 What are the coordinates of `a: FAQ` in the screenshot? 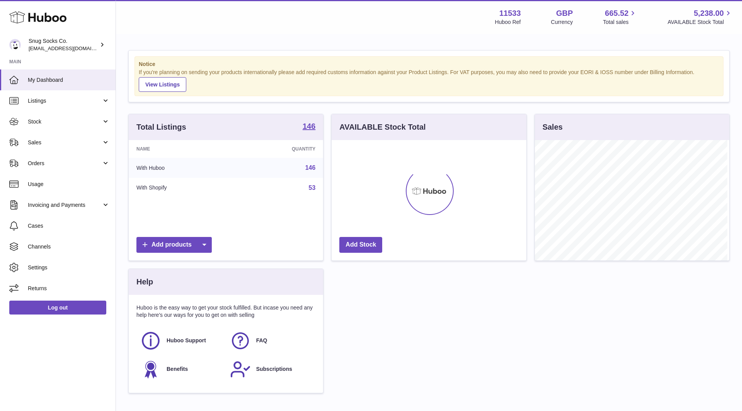 It's located at (271, 341).